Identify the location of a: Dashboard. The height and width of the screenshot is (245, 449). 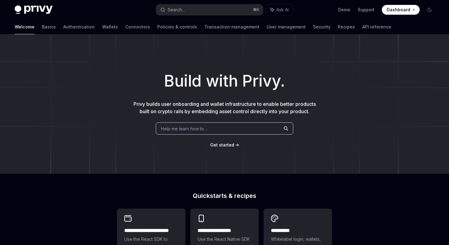
(401, 10).